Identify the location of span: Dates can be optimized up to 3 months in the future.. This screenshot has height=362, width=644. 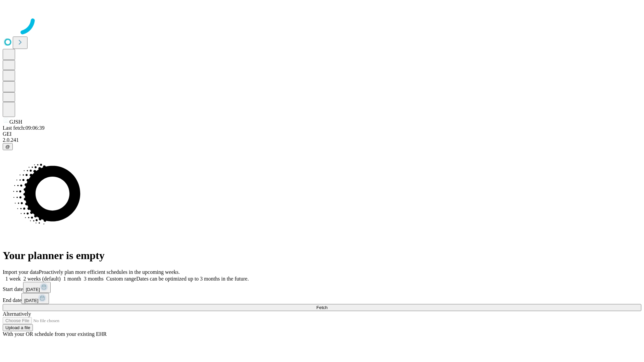
(192, 278).